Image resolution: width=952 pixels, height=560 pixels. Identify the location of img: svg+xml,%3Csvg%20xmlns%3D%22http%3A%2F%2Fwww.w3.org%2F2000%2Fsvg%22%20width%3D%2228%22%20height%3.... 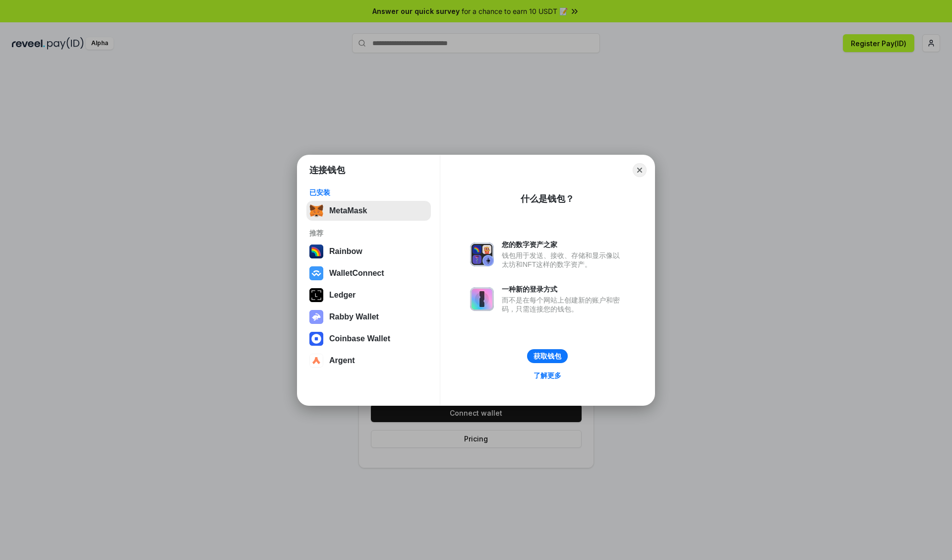
(317, 295).